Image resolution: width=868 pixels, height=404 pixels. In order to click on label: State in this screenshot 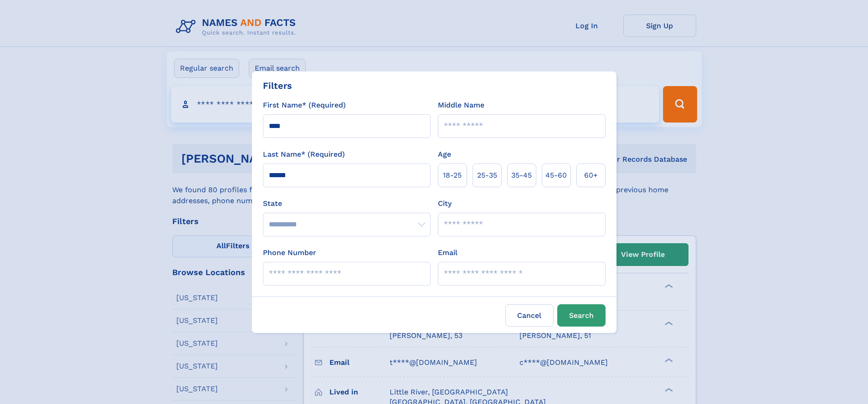, I will do `click(347, 204)`.